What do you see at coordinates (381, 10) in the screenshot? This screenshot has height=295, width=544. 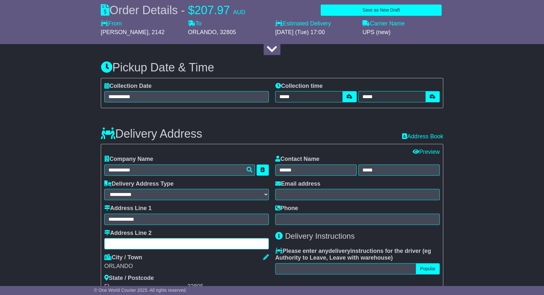 I see `button: Save as New Draft` at bounding box center [381, 10].